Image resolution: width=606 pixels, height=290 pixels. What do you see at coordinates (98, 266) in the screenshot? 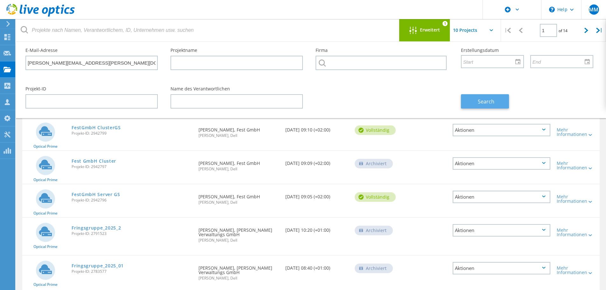
I see `a: Fringsgruppe_2025_01` at bounding box center [98, 266].